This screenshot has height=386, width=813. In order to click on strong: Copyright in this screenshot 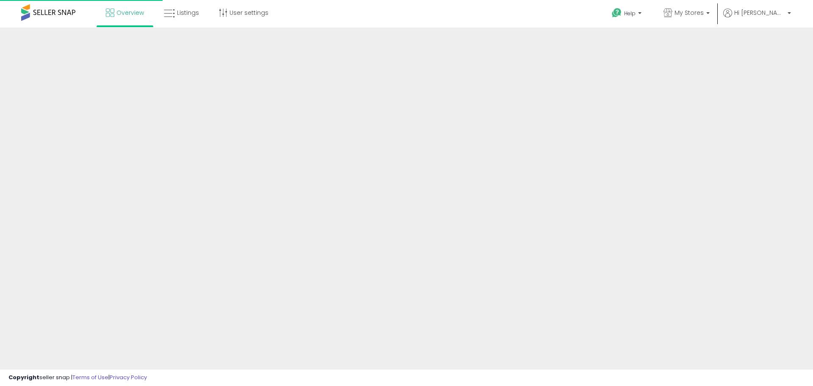, I will do `click(24, 377)`.